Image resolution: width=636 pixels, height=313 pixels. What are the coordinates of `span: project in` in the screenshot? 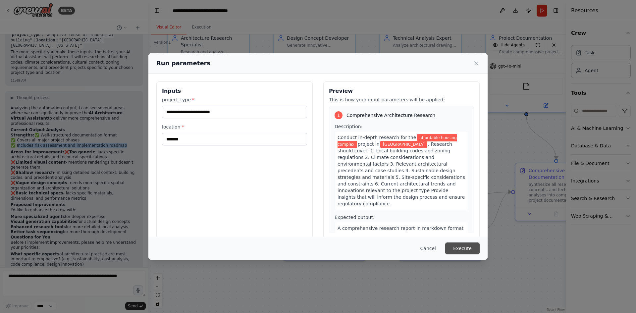 It's located at (369, 144).